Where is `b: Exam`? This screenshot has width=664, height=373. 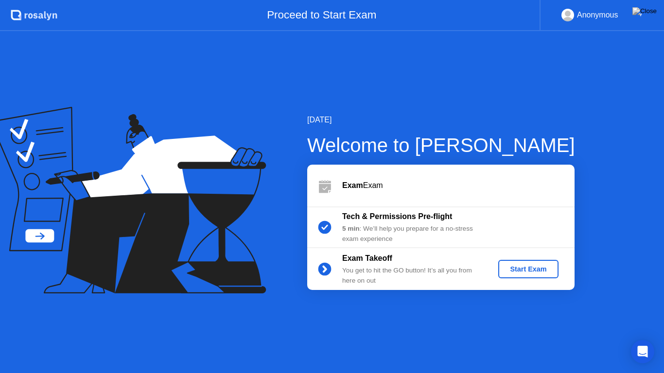 b: Exam is located at coordinates (352, 185).